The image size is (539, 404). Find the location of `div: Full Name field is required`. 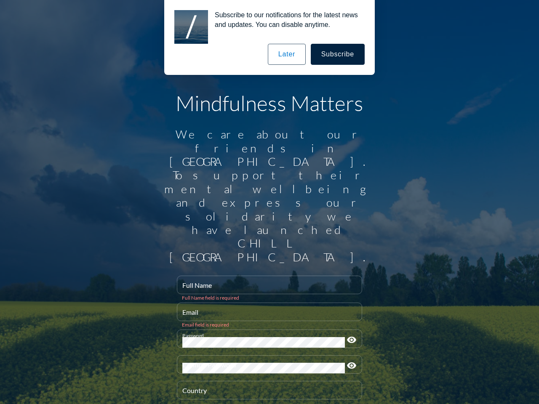

div: Full Name field is required is located at coordinates (269, 298).